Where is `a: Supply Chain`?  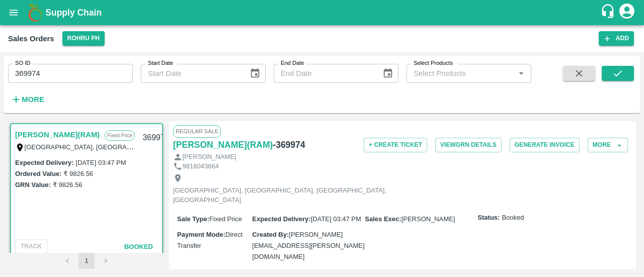 a: Supply Chain is located at coordinates (323, 13).